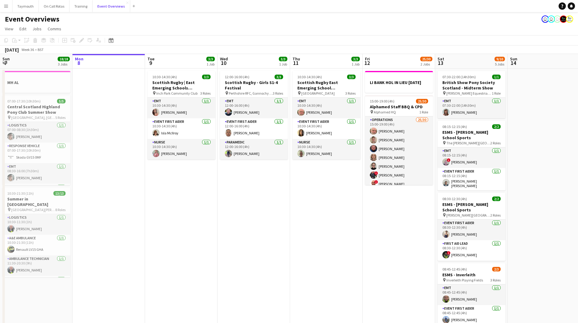 The width and height of the screenshot is (578, 323). What do you see at coordinates (60, 210) in the screenshot?
I see `span: 8 Roles` at bounding box center [60, 210].